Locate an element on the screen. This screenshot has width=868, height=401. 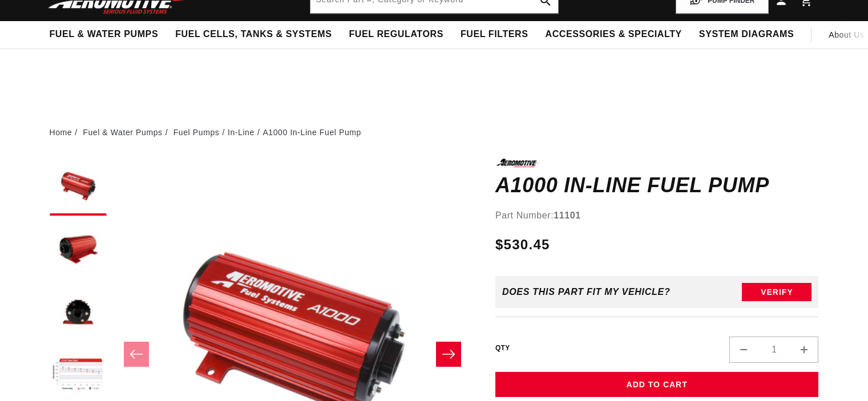
strong: 11101 is located at coordinates (567, 215).